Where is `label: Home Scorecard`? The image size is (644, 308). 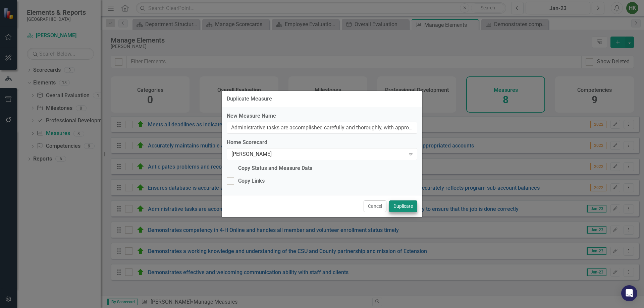
label: Home Scorecard is located at coordinates (322, 142).